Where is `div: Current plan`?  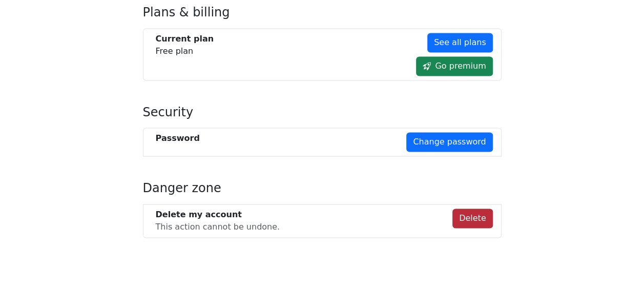 div: Current plan is located at coordinates (185, 39).